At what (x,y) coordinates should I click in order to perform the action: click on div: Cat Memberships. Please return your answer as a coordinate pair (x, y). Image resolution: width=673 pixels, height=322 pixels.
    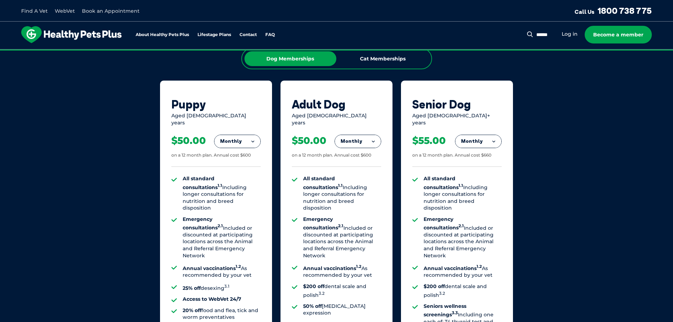
    Looking at the image, I should click on (383, 59).